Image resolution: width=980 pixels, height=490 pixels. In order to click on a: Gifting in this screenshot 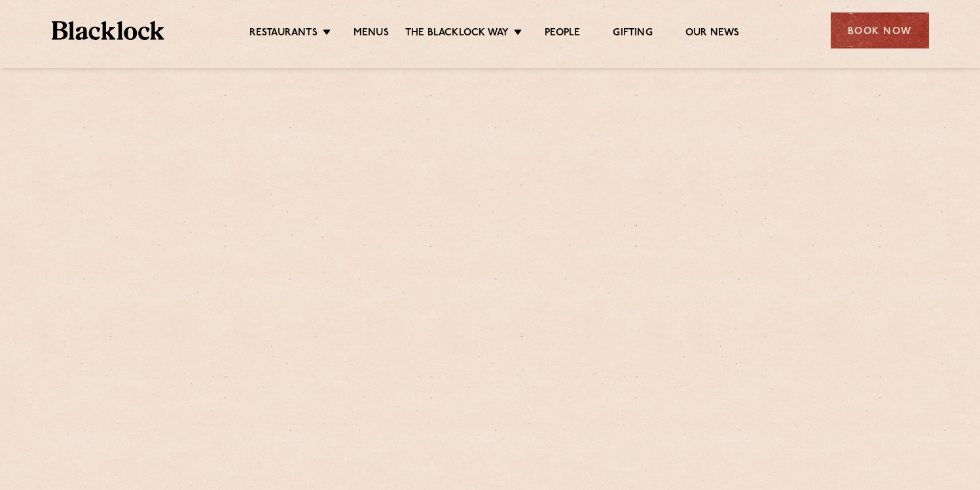, I will do `click(632, 34)`.